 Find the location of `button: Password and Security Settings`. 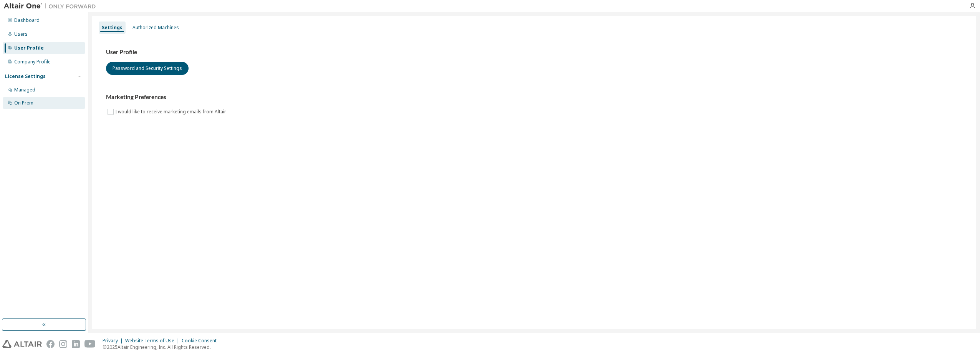

button: Password and Security Settings is located at coordinates (147, 68).